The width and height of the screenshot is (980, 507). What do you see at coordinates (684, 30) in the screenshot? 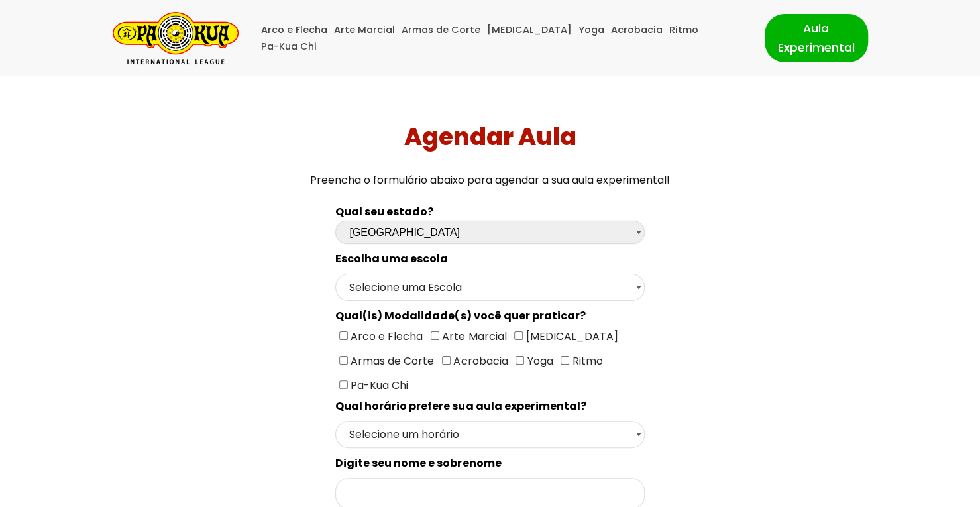
I see `a: Ritmo` at bounding box center [684, 30].